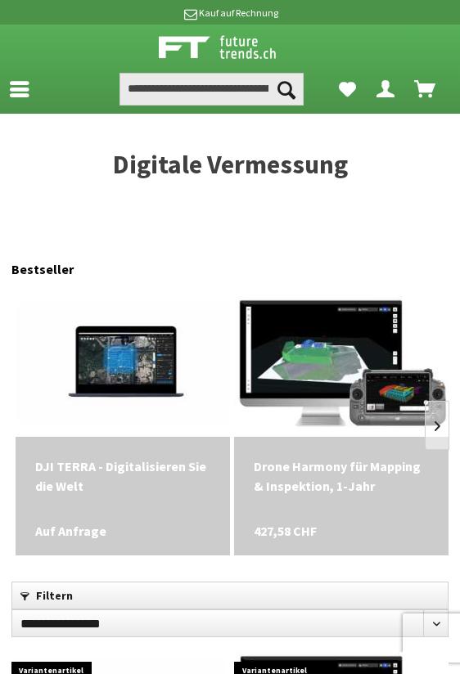  Describe the element at coordinates (425, 89) in the screenshot. I see `a: Warenkorb` at that location.